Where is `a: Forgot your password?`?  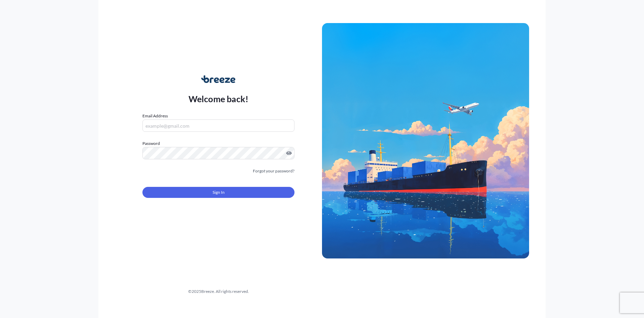
a: Forgot your password? is located at coordinates (273, 171).